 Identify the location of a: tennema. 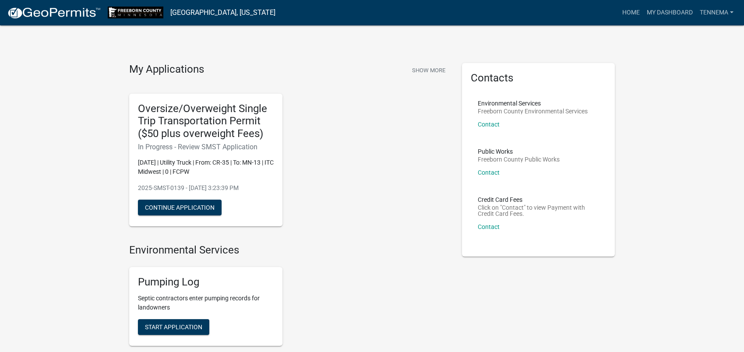
(716, 13).